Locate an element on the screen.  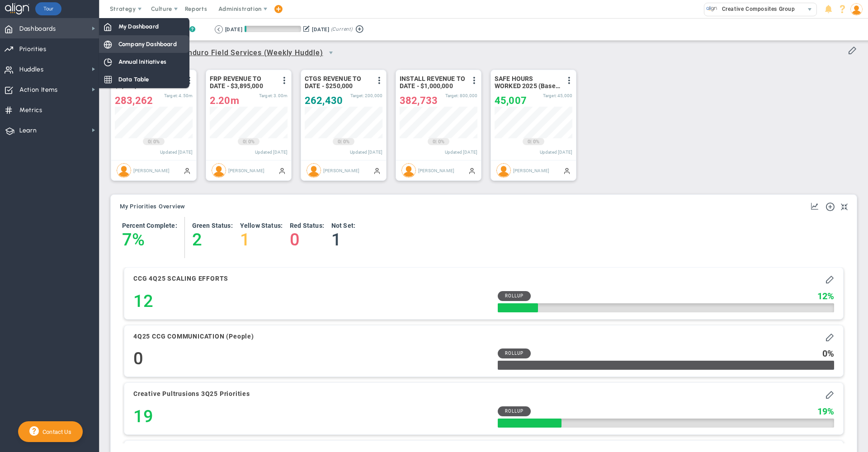
button: Go to previous period is located at coordinates (219, 29).